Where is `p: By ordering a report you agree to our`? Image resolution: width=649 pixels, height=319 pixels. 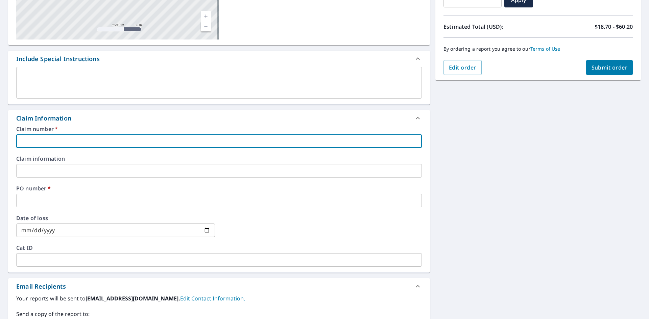
p: By ordering a report you agree to our is located at coordinates (538, 49).